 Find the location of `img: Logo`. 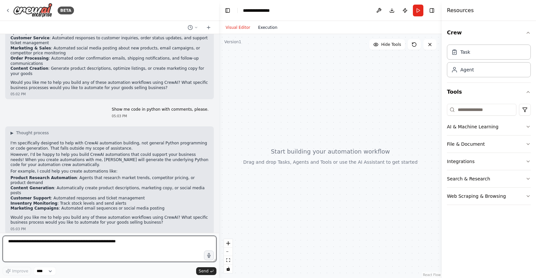

img: Logo is located at coordinates (33, 10).